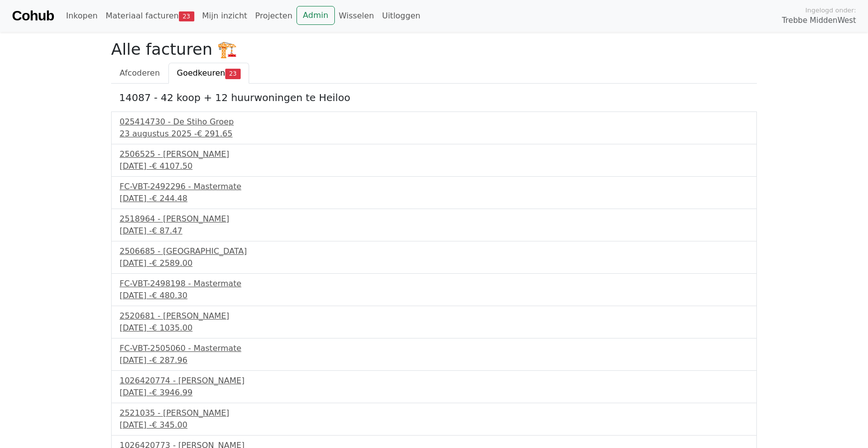  What do you see at coordinates (139, 74) in the screenshot?
I see `a: Afcoderen` at bounding box center [139, 74].